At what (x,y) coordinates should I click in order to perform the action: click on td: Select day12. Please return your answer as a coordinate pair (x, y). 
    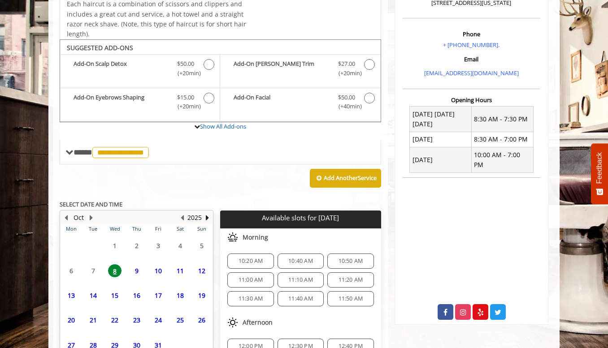
    Looking at the image, I should click on (202, 270).